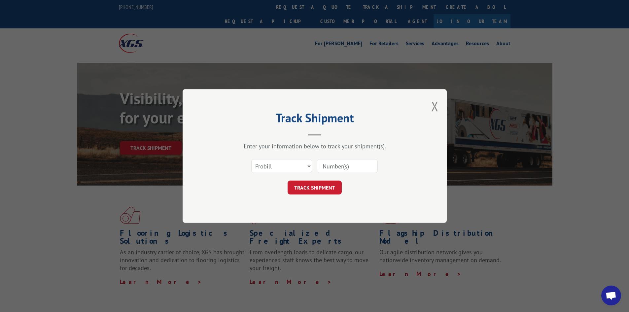 Image resolution: width=629 pixels, height=312 pixels. I want to click on h2: Track Shipment, so click(315, 120).